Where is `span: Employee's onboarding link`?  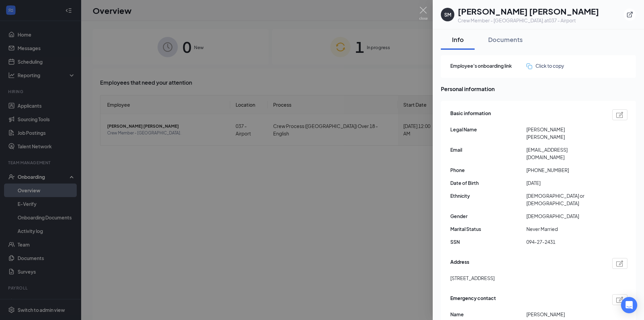 span: Employee's onboarding link is located at coordinates (488, 65).